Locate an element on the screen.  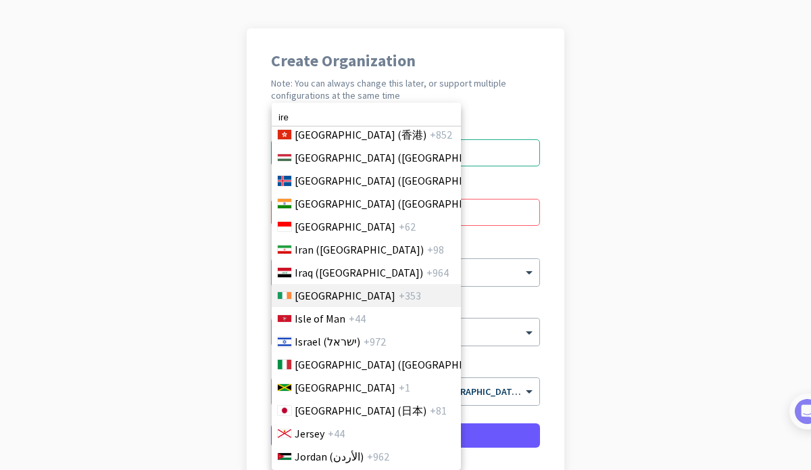
span: Israel (‫ישראל‬‎) is located at coordinates (327, 341).